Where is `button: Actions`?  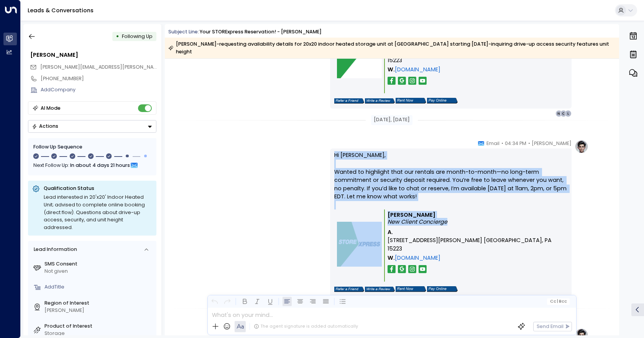 button: Actions is located at coordinates (92, 127).